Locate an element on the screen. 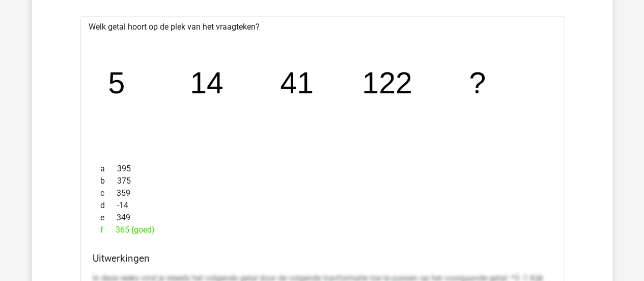 This screenshot has height=281, width=644. tspan: 41 is located at coordinates (297, 83).